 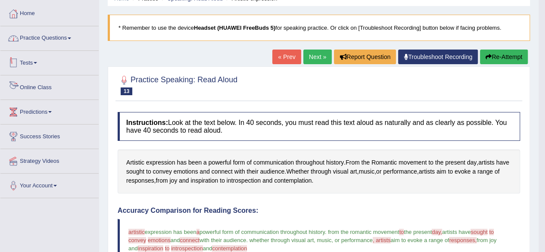 I want to click on span: whether through visual art, so click(x=281, y=240).